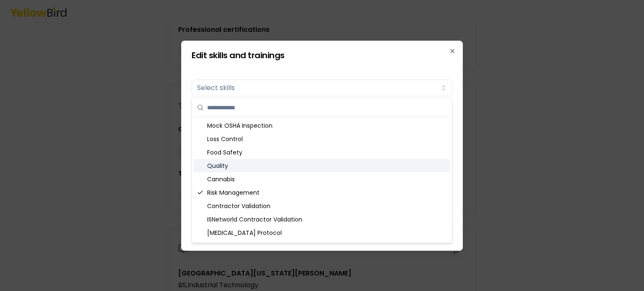 The width and height of the screenshot is (644, 291). I want to click on div: Contractor Validation, so click(322, 206).